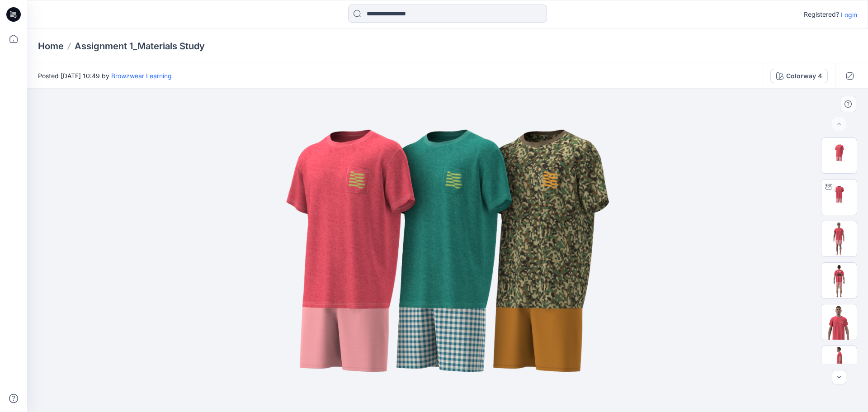  I want to click on p: Login, so click(849, 14).